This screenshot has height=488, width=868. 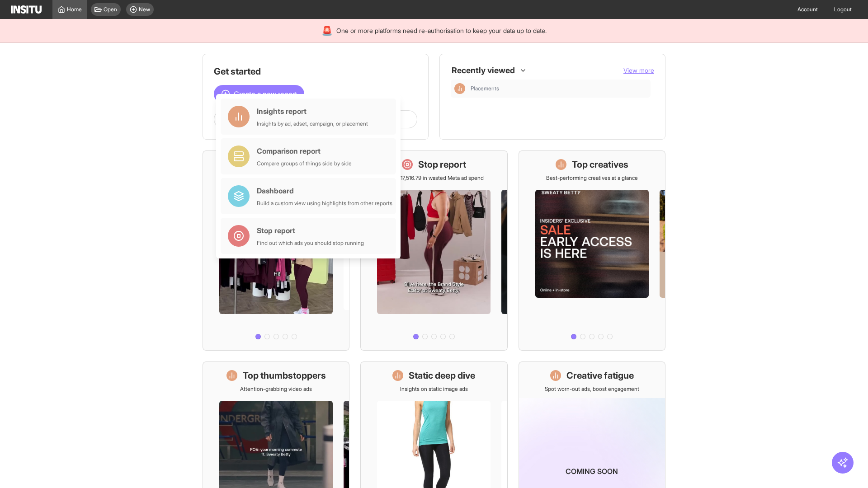 I want to click on a: Top creativesBest-performing creatives at a glance, so click(x=592, y=251).